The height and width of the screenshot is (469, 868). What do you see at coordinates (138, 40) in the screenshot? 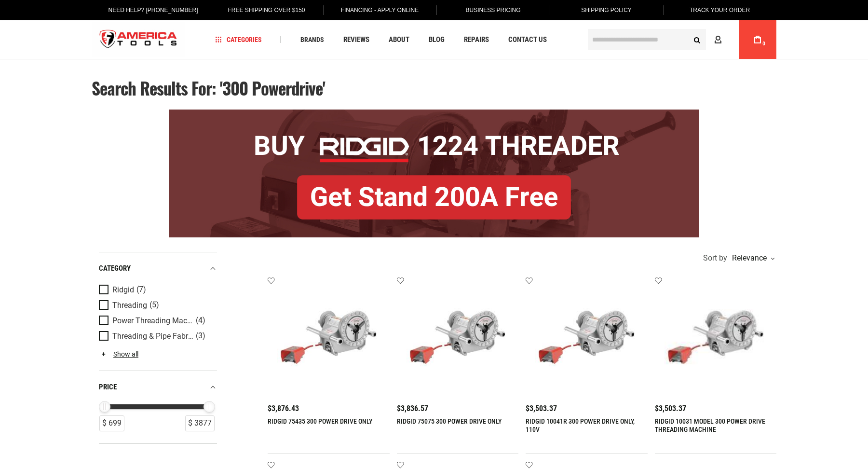
I see `img: America Tools` at bounding box center [138, 40].